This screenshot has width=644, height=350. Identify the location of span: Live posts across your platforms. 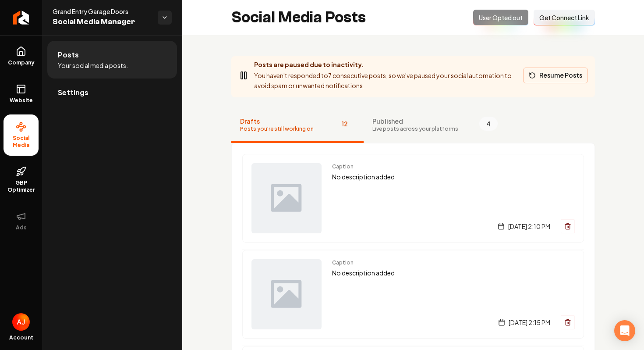
(415, 129).